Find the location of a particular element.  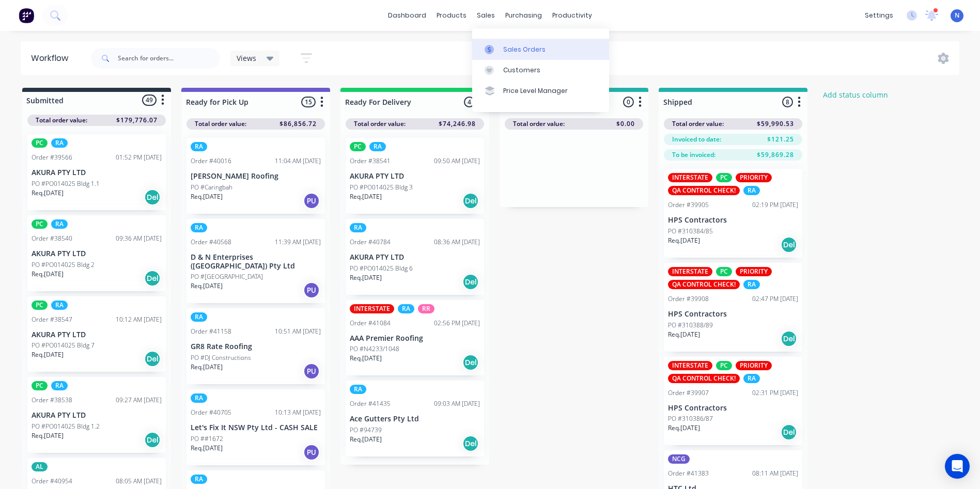

div: NCG is located at coordinates (679, 459).